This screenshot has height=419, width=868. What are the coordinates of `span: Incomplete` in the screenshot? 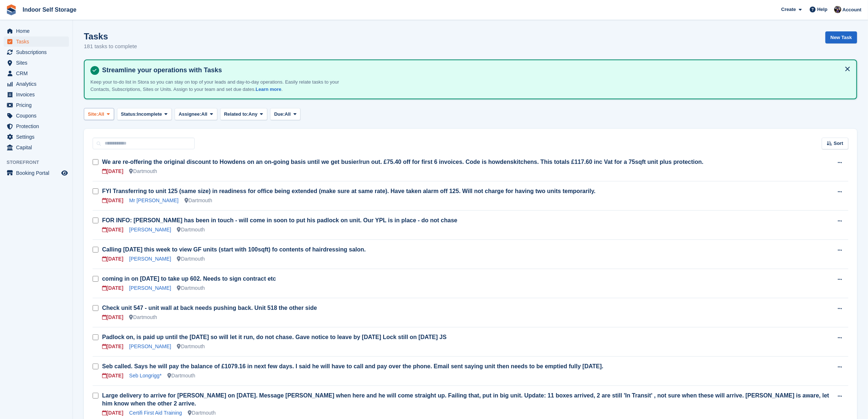 It's located at (150, 114).